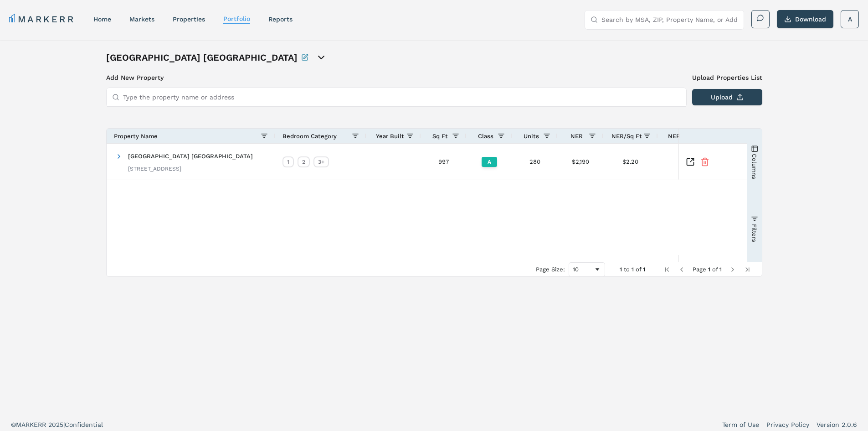  Describe the element at coordinates (747, 270) in the screenshot. I see `div: Last Page` at that location.